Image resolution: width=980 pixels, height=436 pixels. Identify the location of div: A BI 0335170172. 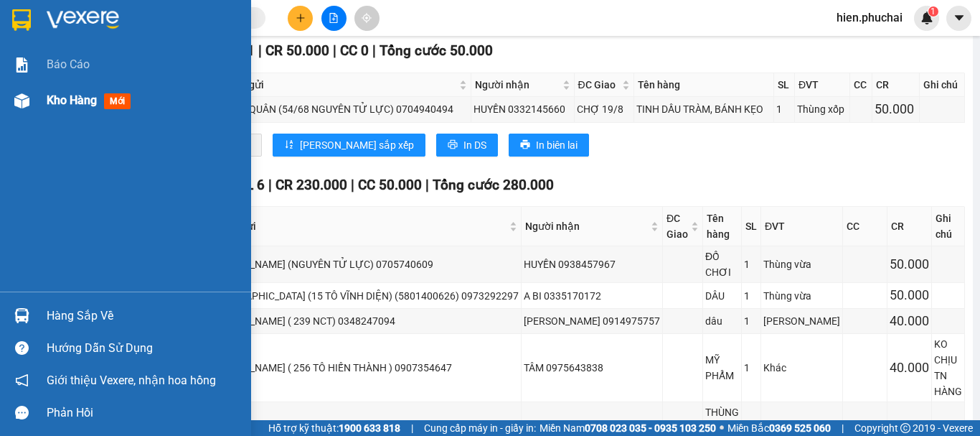
(592, 296).